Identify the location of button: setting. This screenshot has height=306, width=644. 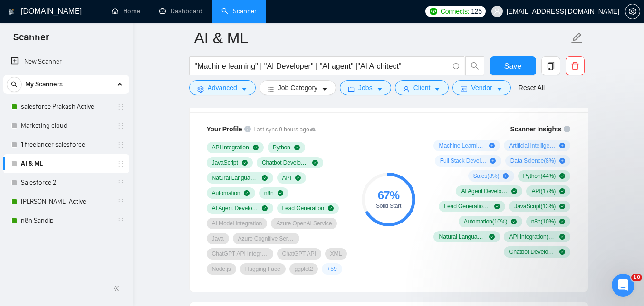
(633, 12).